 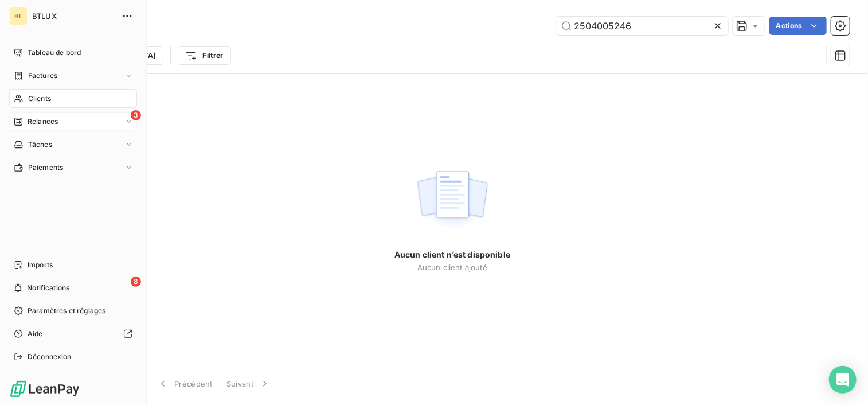 What do you see at coordinates (49, 357) in the screenshot?
I see `span: Déconnexion` at bounding box center [49, 357].